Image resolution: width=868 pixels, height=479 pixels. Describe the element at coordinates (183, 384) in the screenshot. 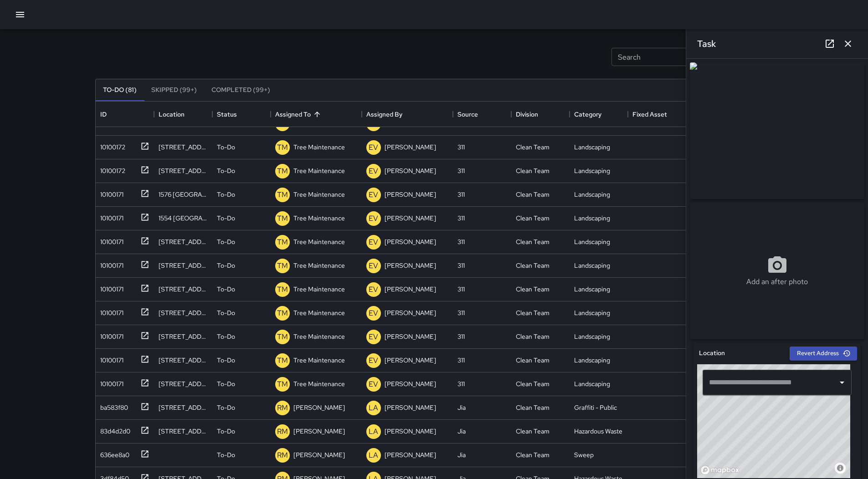

I see `div: 1438 Market Street` at that location.